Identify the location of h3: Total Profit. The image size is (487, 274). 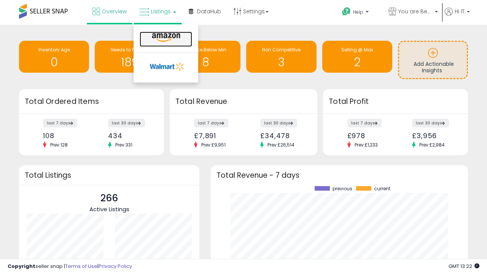
(396, 102).